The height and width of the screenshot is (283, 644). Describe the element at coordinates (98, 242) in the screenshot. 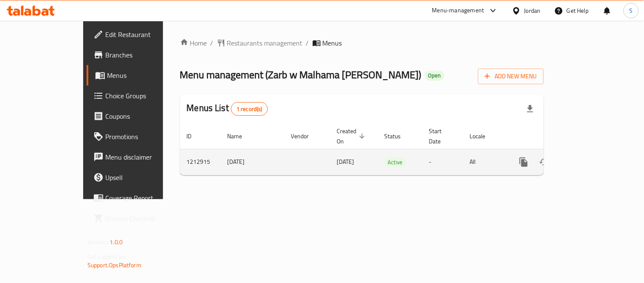

I see `span: Version:` at that location.